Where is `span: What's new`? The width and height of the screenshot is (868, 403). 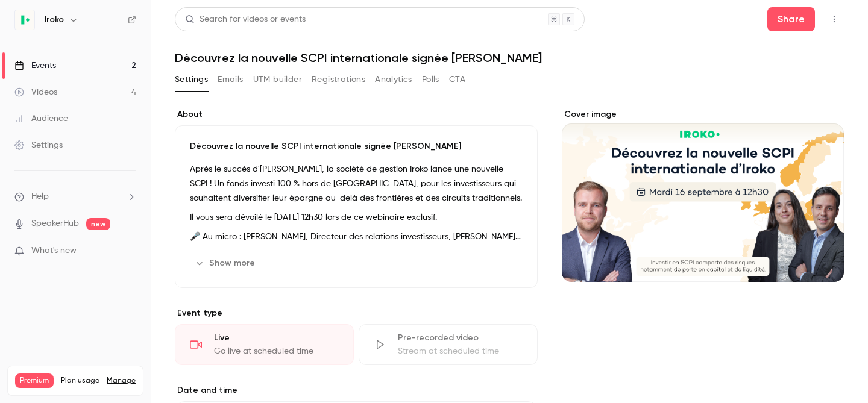
span: What's new is located at coordinates (54, 251).